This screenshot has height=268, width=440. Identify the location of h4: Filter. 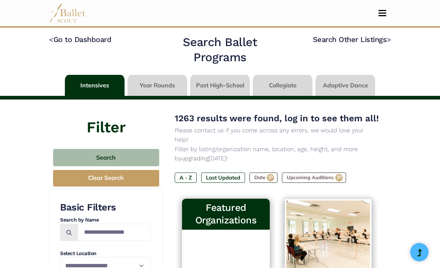
(106, 119).